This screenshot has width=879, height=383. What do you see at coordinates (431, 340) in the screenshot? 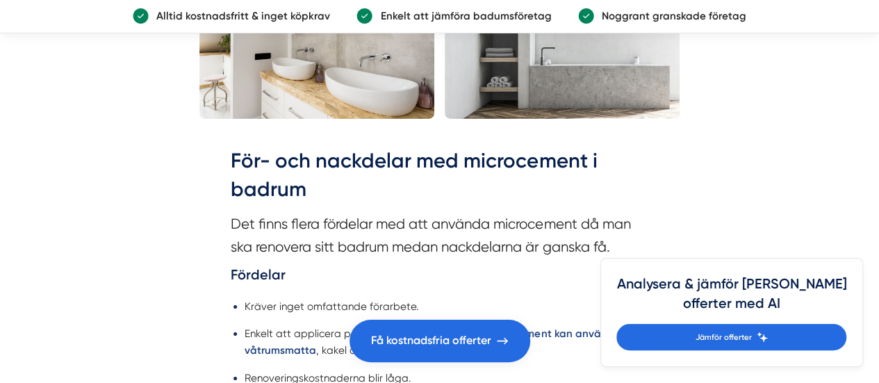
I see `span: Få kostnadsfria offerter` at bounding box center [431, 340].